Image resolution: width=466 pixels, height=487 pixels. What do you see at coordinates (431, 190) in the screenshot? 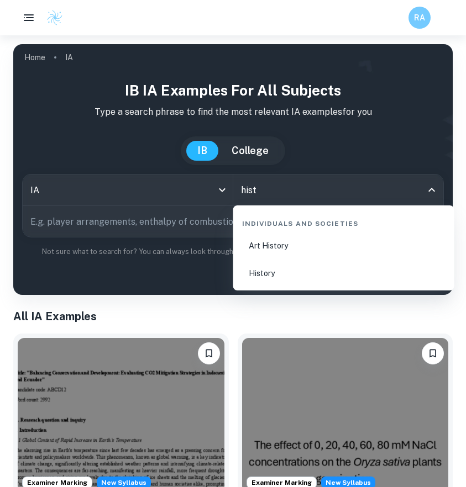
I see `button: Close` at bounding box center [431, 190].